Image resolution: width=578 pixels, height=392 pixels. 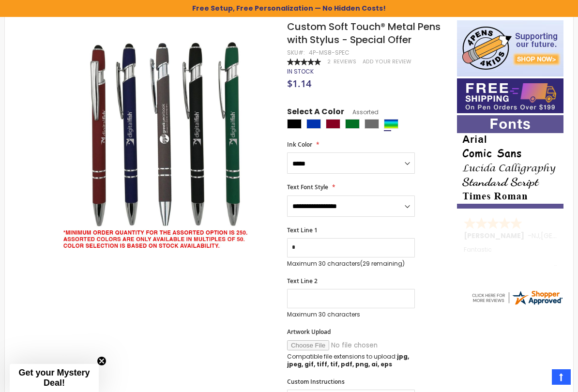 I want to click on div: Get your Mystery Deal!Close teaser, so click(x=54, y=378).